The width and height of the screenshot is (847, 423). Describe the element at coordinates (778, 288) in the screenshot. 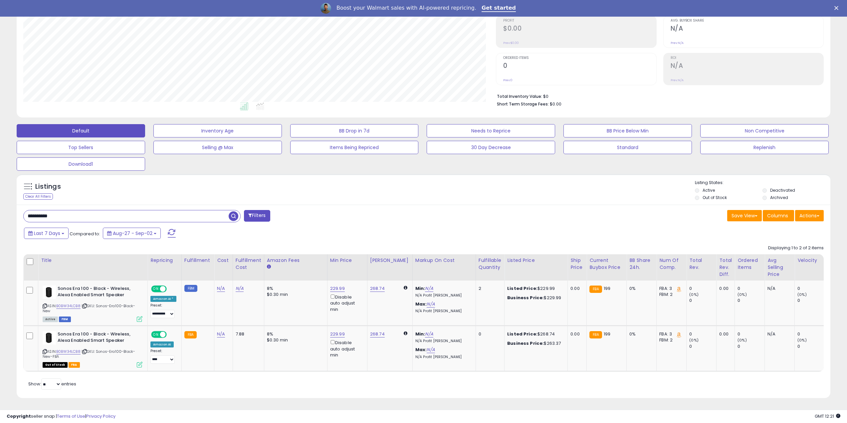

I see `div: N/A` at that location.